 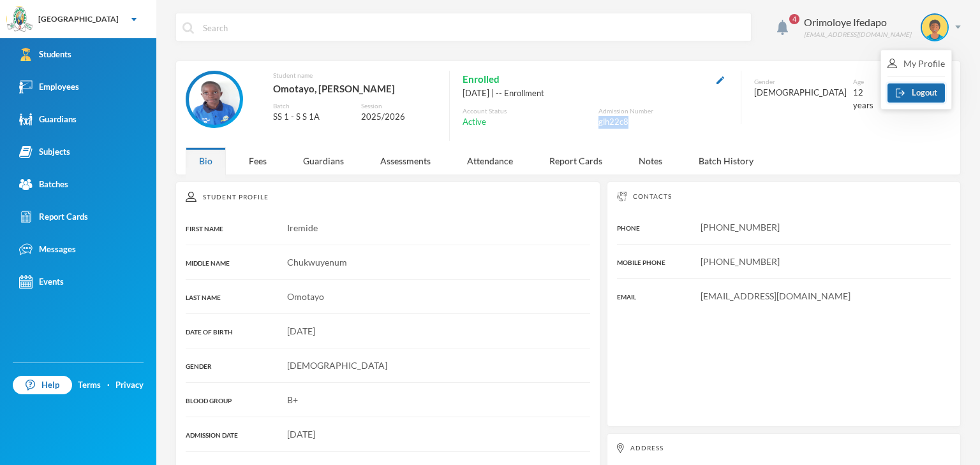 I want to click on div: 2025/2026, so click(x=398, y=117).